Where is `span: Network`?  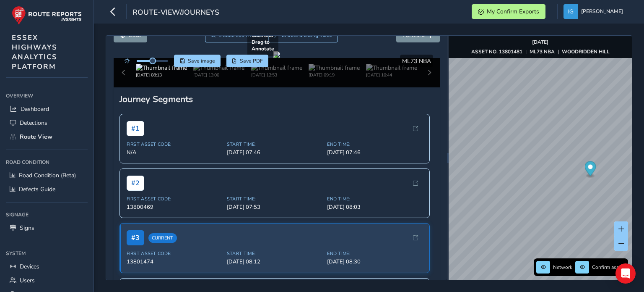
span: Network is located at coordinates (562, 267).